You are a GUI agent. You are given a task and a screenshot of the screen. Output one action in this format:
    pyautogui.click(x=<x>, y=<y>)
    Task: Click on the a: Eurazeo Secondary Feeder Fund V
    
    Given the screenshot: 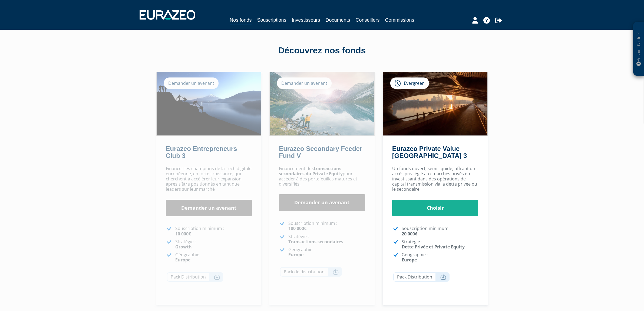 What is the action you would take?
    pyautogui.click(x=321, y=152)
    